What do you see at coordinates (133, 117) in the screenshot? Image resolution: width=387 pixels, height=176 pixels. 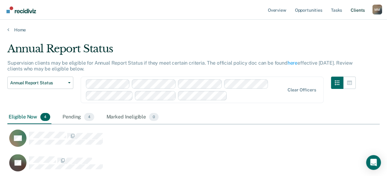 I see `div: Marked Ineligible0` at bounding box center [133, 117].